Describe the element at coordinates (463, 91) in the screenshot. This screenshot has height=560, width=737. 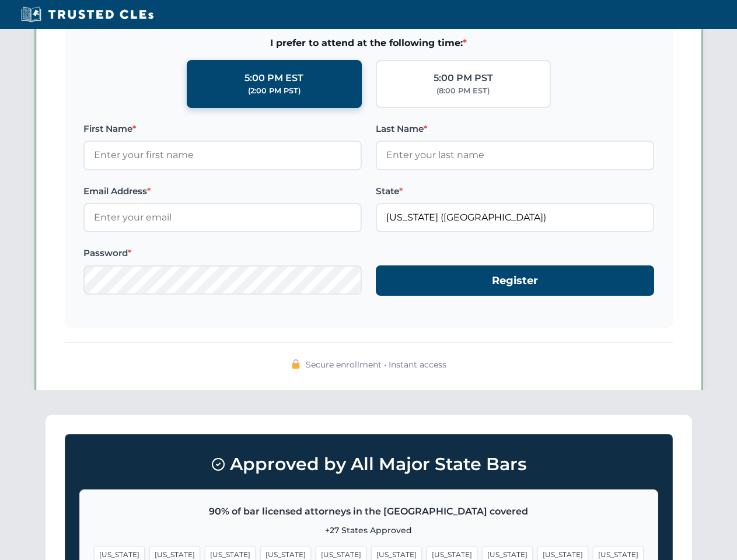
I see `div: (8:00 PM EST)` at that location.